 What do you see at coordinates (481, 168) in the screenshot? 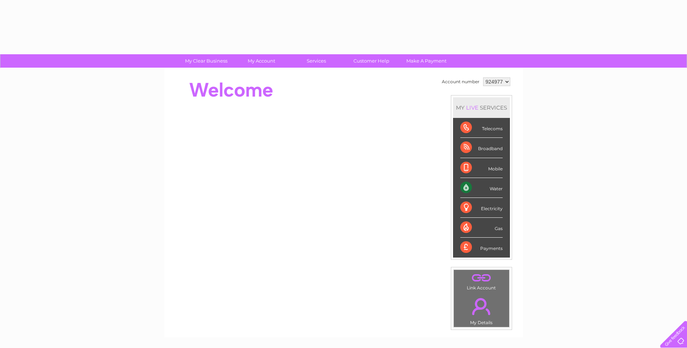
I see `div: Mobile` at bounding box center [481, 168].